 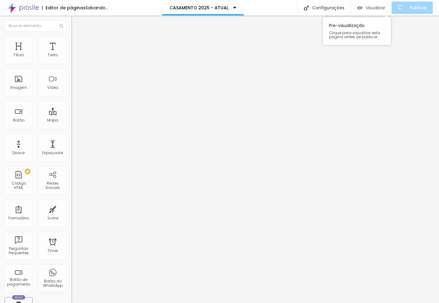 I want to click on div: Novo, so click(x=19, y=297).